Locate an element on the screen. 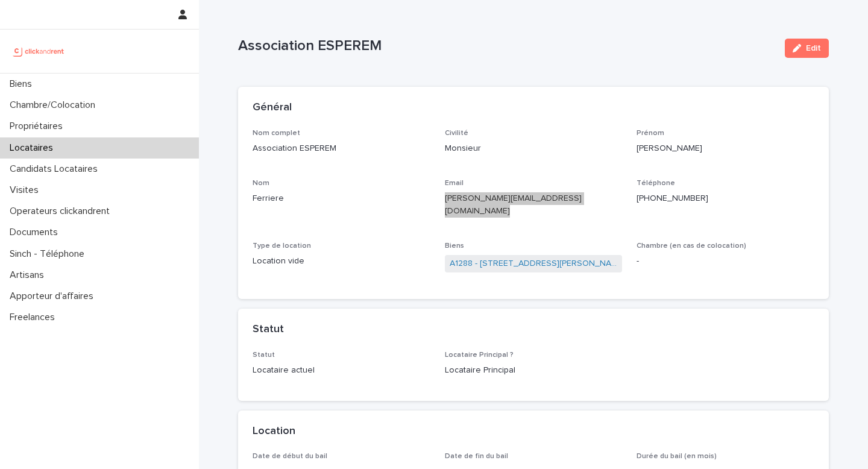  p: Operateurs clickandrent is located at coordinates (62, 211).